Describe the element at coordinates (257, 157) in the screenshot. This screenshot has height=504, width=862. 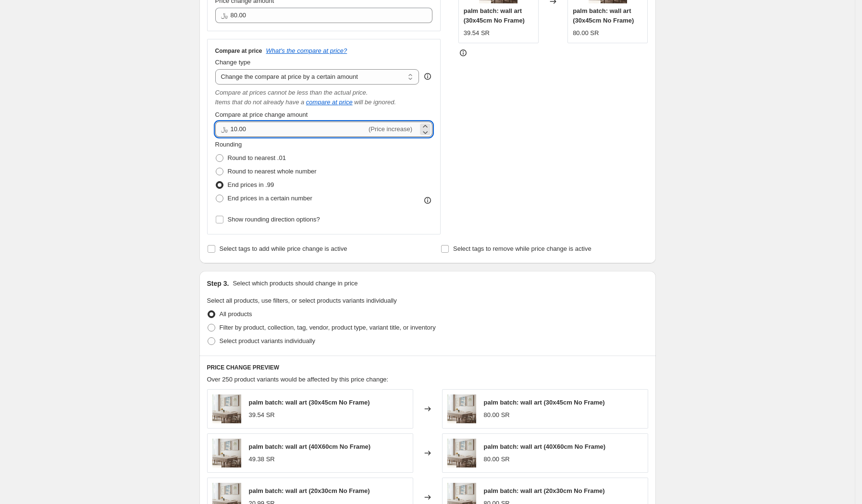
I see `span: Round to nearest .01` at that location.